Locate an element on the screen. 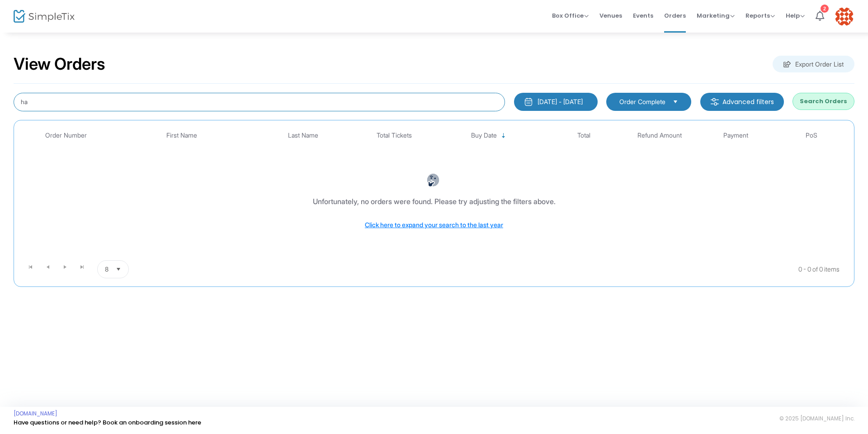 Image resolution: width=868 pixels, height=434 pixels. a: Have questions or need help? Book an onboarding session here is located at coordinates (107, 422).